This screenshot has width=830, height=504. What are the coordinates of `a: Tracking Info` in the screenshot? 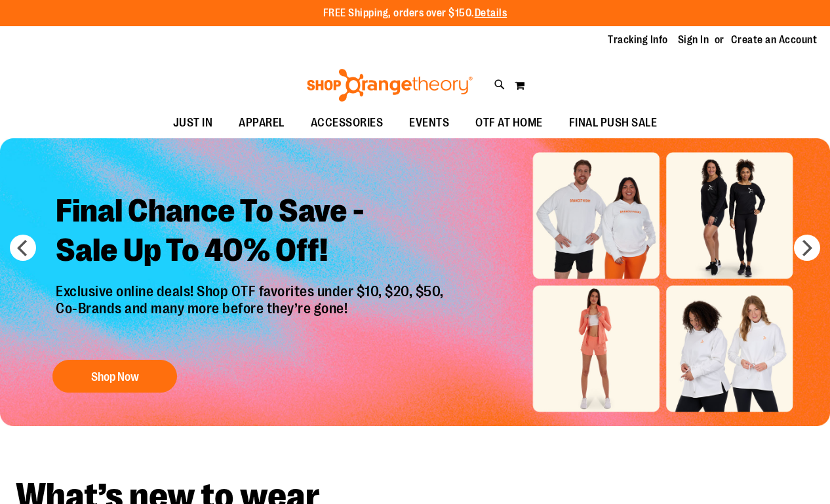 It's located at (638, 40).